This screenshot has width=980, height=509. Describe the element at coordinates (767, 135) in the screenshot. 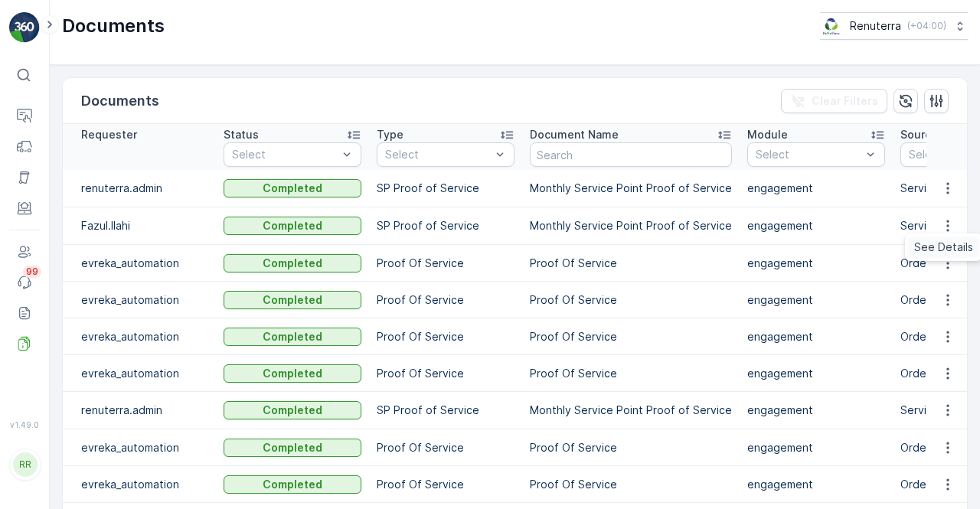

I see `p: Module` at that location.